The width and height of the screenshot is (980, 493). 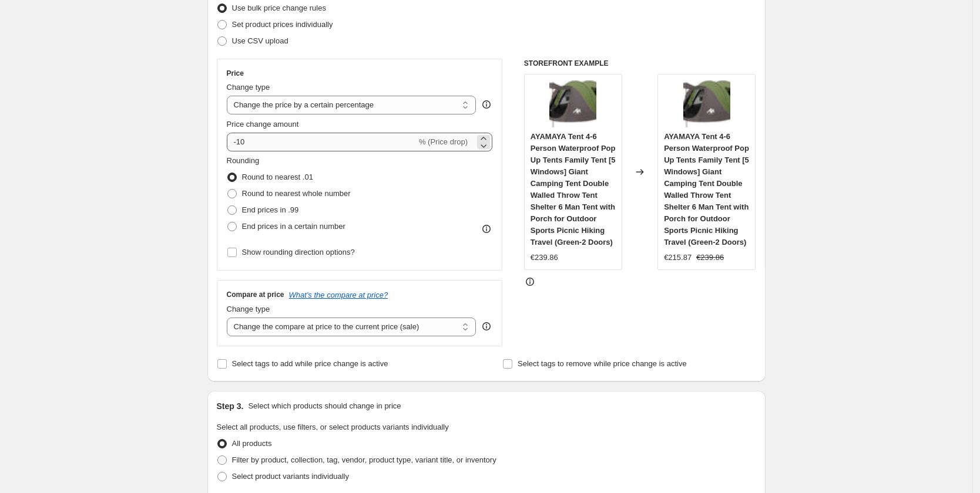 I want to click on p: Select which products should change in price, so click(x=325, y=406).